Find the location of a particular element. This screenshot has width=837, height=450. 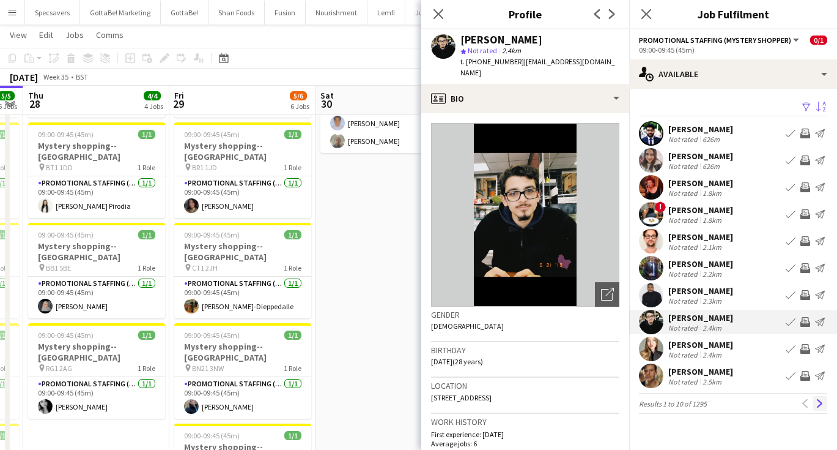

span: 5/6 is located at coordinates (298, 95).